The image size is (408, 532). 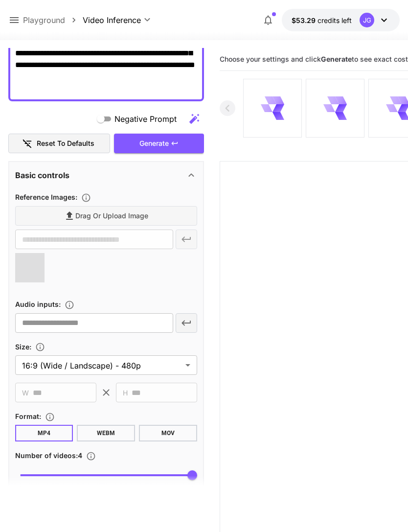 I want to click on nav: breadcrumb, so click(x=53, y=20).